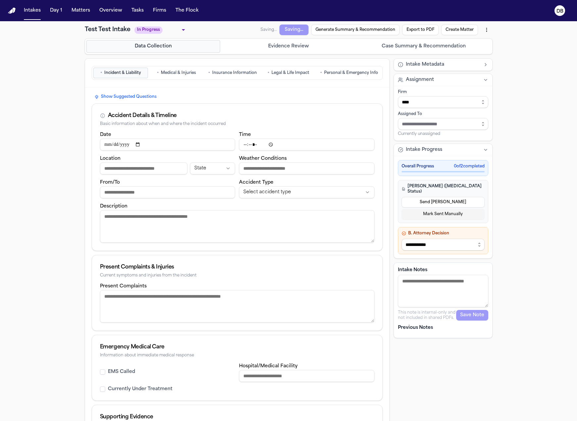  Describe the element at coordinates (149, 30) in the screenshot. I see `span: In Progress` at that location.